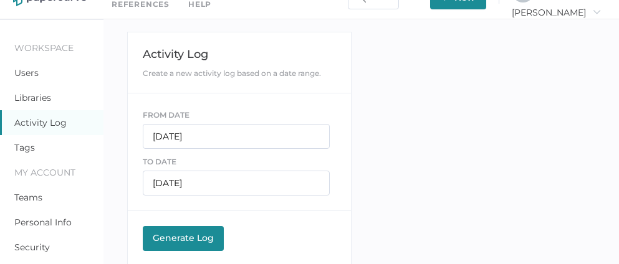 This screenshot has width=619, height=264. I want to click on a: Activity Log, so click(41, 123).